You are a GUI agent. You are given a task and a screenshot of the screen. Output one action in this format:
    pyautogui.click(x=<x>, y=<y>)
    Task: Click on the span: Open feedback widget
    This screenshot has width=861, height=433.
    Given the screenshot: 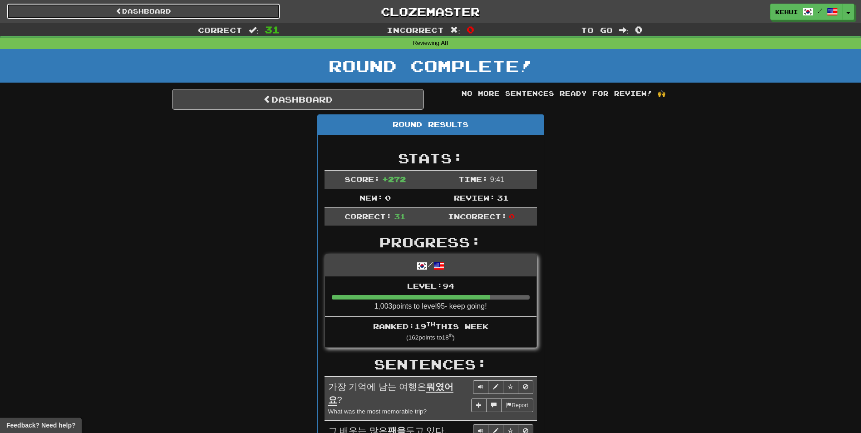 What is the action you would take?
    pyautogui.click(x=41, y=425)
    